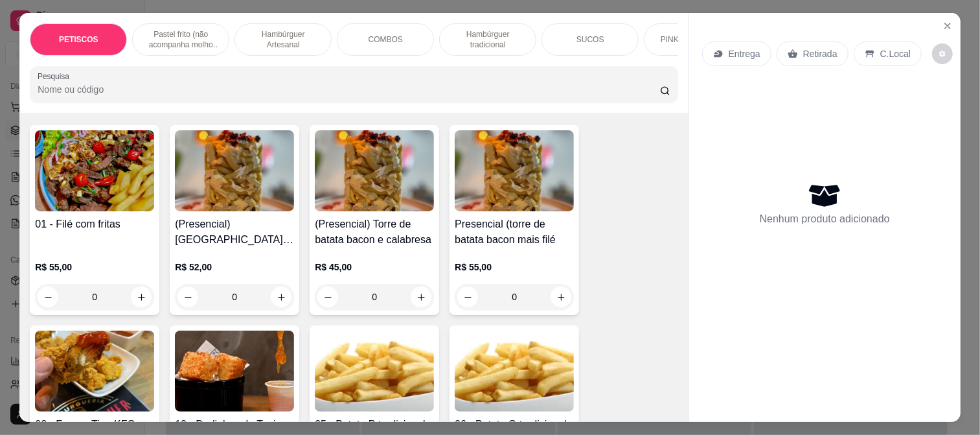  What do you see at coordinates (375, 232) in the screenshot?
I see `h4: (Presencial) Torre de batata bacon e calabresa` at bounding box center [375, 232].